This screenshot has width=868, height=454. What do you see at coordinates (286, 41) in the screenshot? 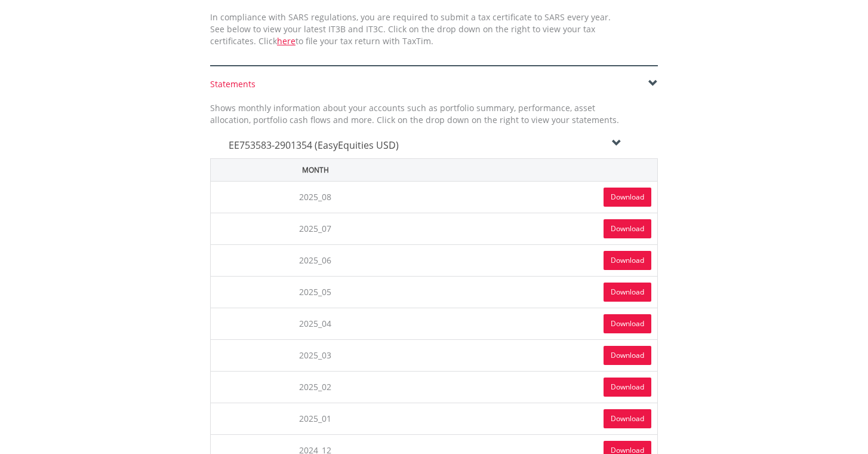
I see `a: here` at bounding box center [286, 41].